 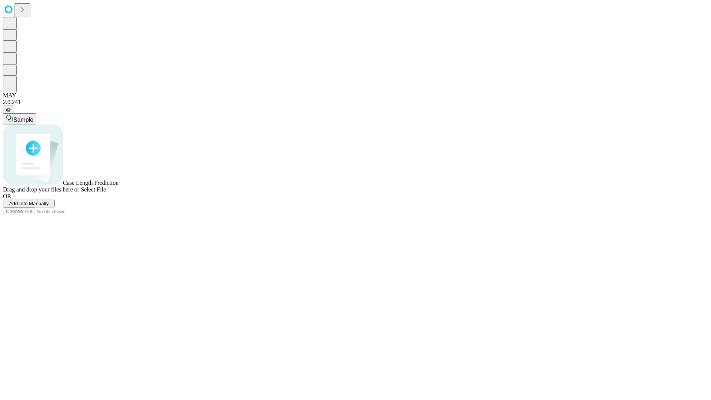 I want to click on span: Sample, so click(x=23, y=120).